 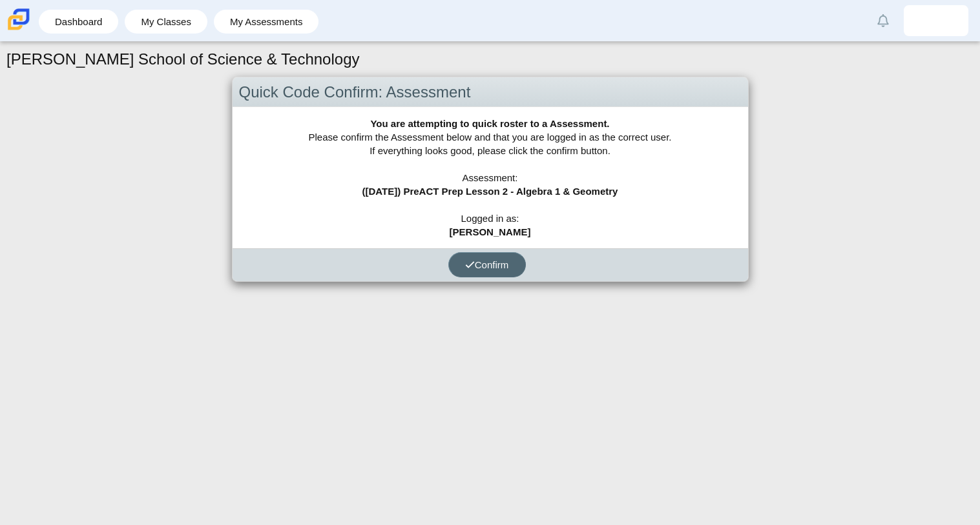 I want to click on span: Confirm, so click(x=487, y=265).